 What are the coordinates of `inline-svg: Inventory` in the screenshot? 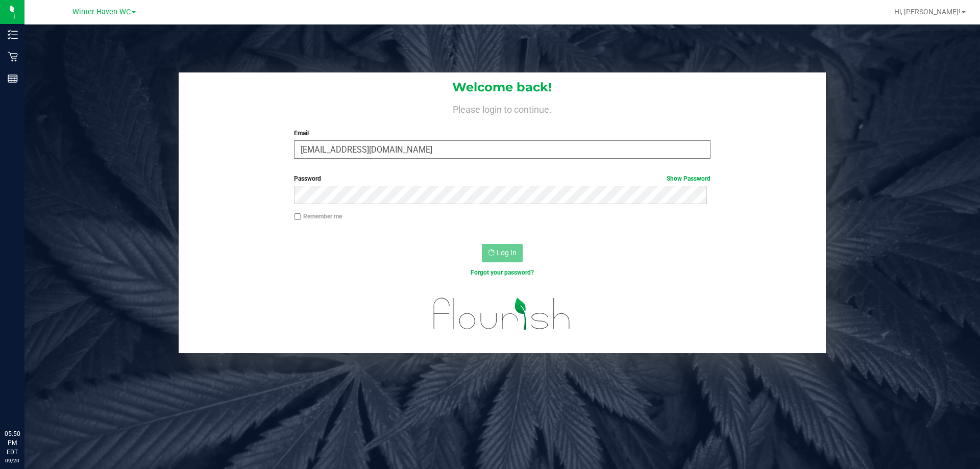 It's located at (13, 35).